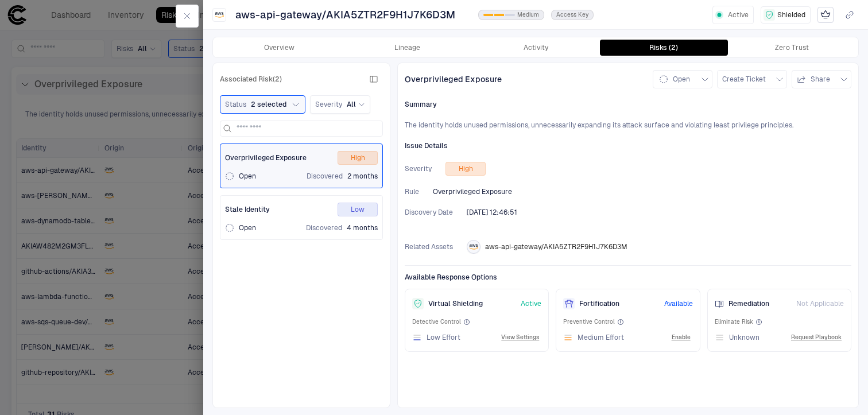 Image resolution: width=868 pixels, height=415 pixels. What do you see at coordinates (251, 79) in the screenshot?
I see `span: Associated Risk (2)` at bounding box center [251, 79].